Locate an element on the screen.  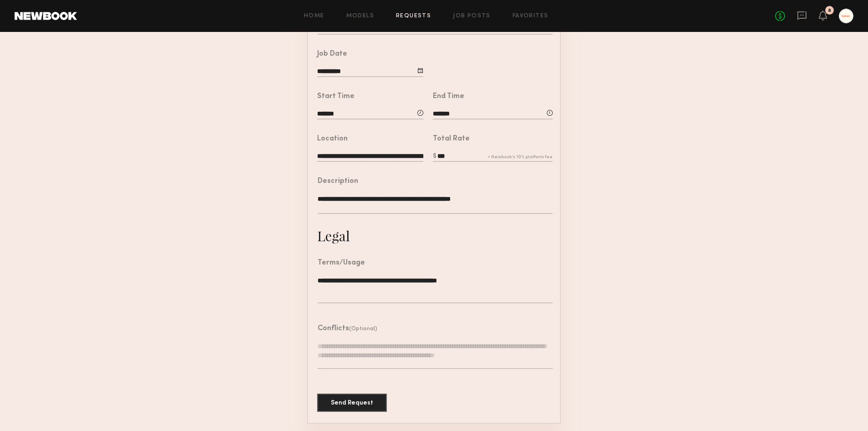
div: Start Time is located at coordinates (336, 97).